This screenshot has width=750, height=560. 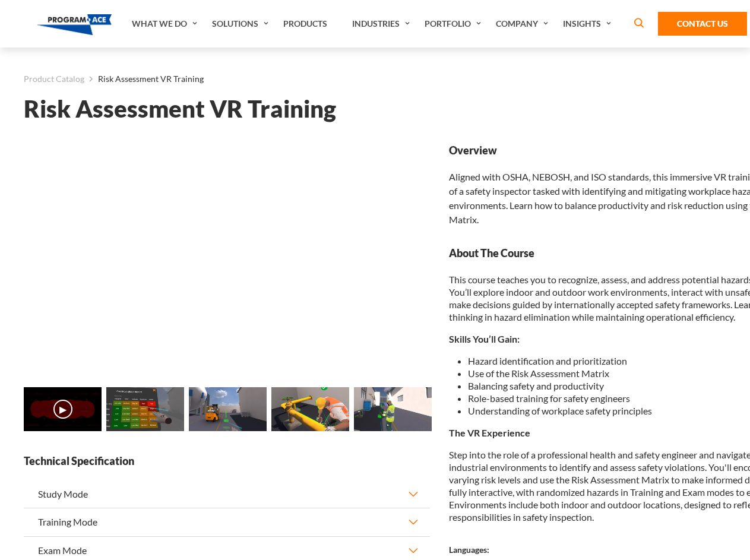 What do you see at coordinates (310, 409) in the screenshot?
I see `img: Risk Assessment VR Training - Preview 3` at bounding box center [310, 409].